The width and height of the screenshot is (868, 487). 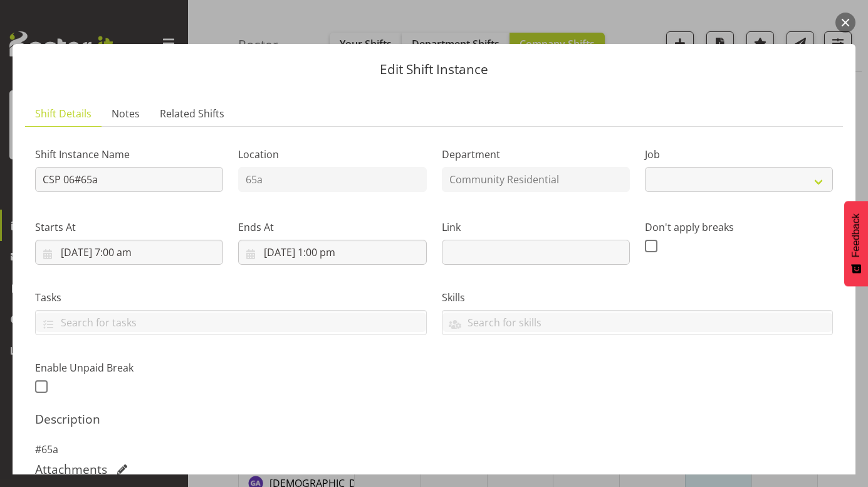 What do you see at coordinates (63, 113) in the screenshot?
I see `span: Shift Details` at bounding box center [63, 113].